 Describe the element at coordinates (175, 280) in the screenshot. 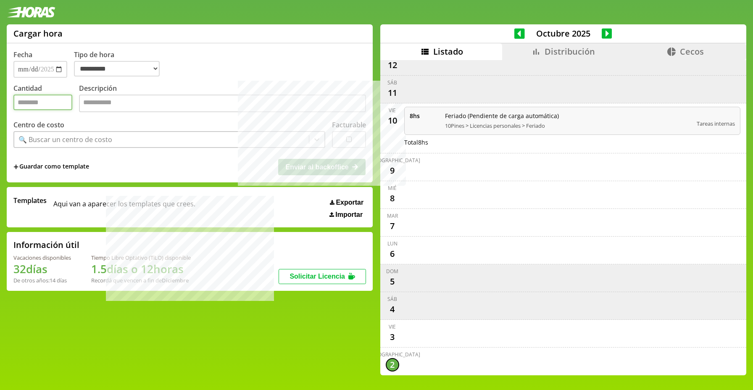

I see `b: Diciembre` at that location.